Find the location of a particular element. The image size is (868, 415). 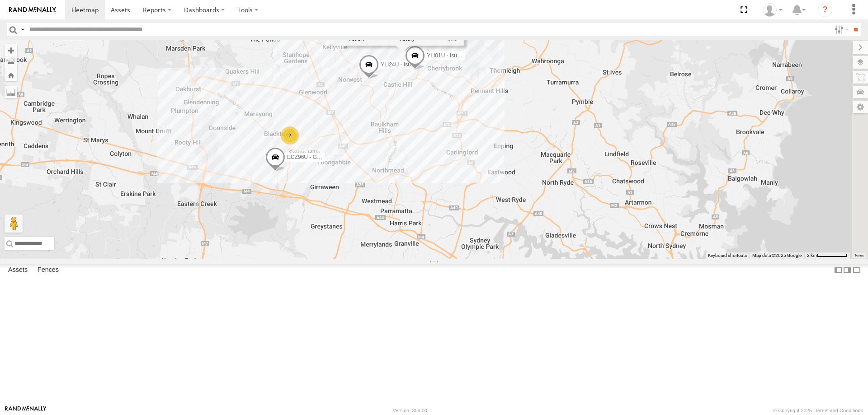

a: Terms (opens in new tab) is located at coordinates (859, 256).